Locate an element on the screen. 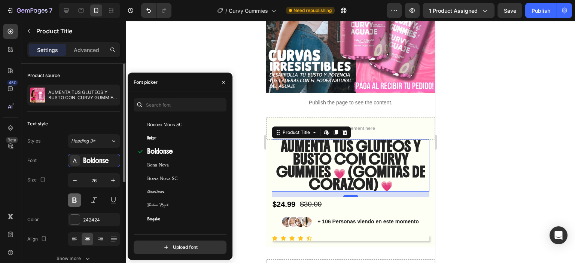 Image resolution: width=575 pixels, height=263 pixels. span: Bona Nova SC is located at coordinates (162, 179).